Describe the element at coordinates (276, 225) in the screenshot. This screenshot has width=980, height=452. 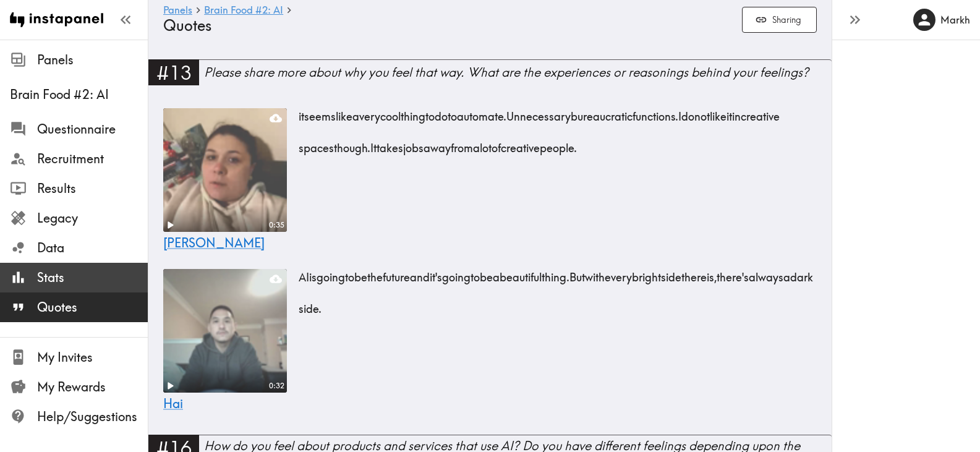
I see `div: 0:35` at that location.